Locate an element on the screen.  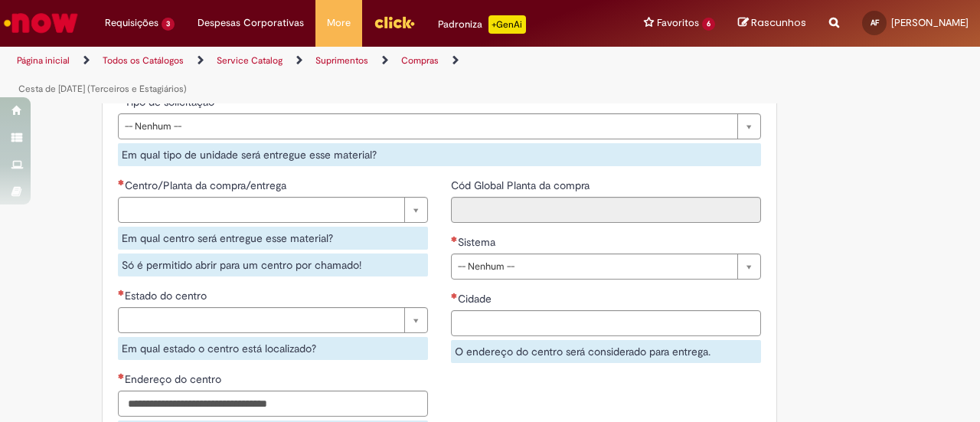
div: O endereço do centro será considerado para entrega. is located at coordinates (605, 351).